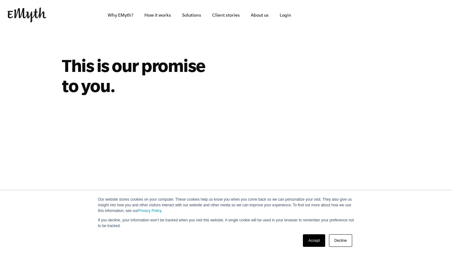  What do you see at coordinates (314, 241) in the screenshot?
I see `a: Accept` at bounding box center [314, 241].